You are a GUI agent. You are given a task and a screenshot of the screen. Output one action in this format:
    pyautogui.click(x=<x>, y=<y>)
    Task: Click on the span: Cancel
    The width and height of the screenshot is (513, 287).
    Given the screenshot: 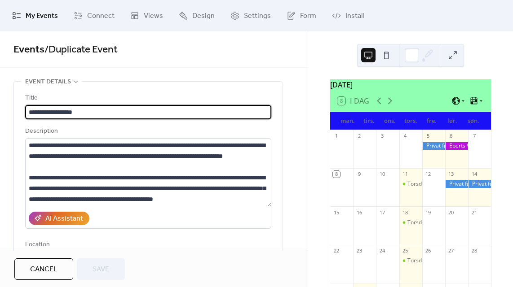 What is the action you would take?
    pyautogui.click(x=44, y=270)
    